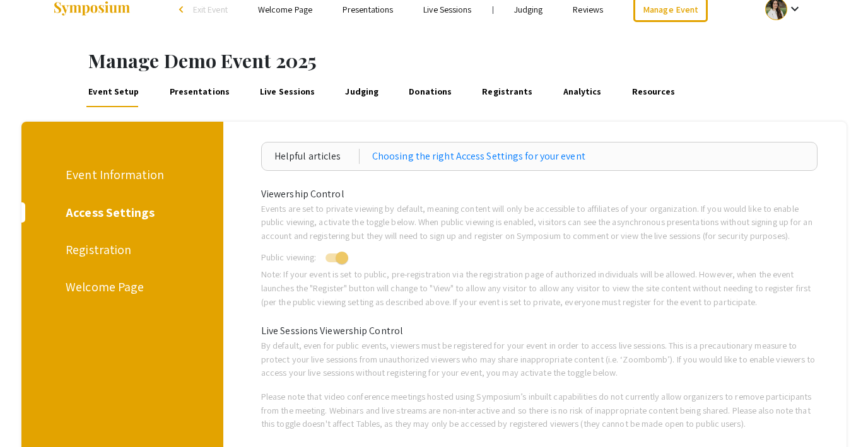  What do you see at coordinates (120, 250) in the screenshot?
I see `div: Registration` at bounding box center [120, 250].